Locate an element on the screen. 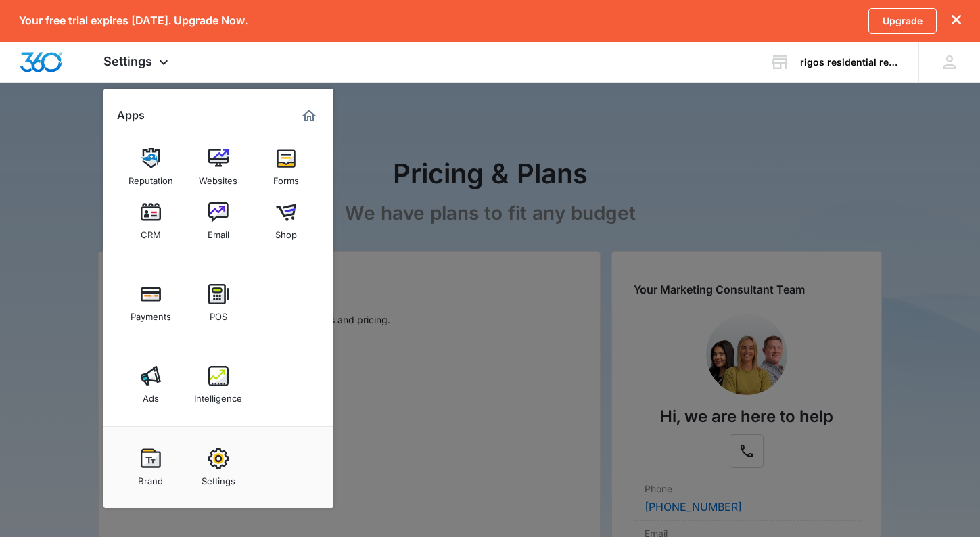 The width and height of the screenshot is (980, 537). div: CRM is located at coordinates (150, 231).